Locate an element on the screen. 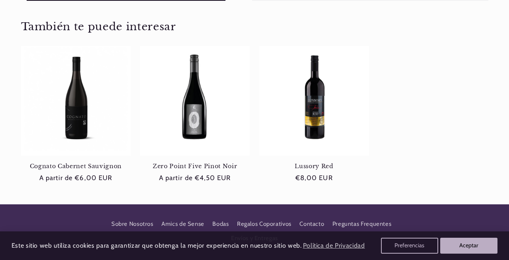  a: Contacto is located at coordinates (311, 224).